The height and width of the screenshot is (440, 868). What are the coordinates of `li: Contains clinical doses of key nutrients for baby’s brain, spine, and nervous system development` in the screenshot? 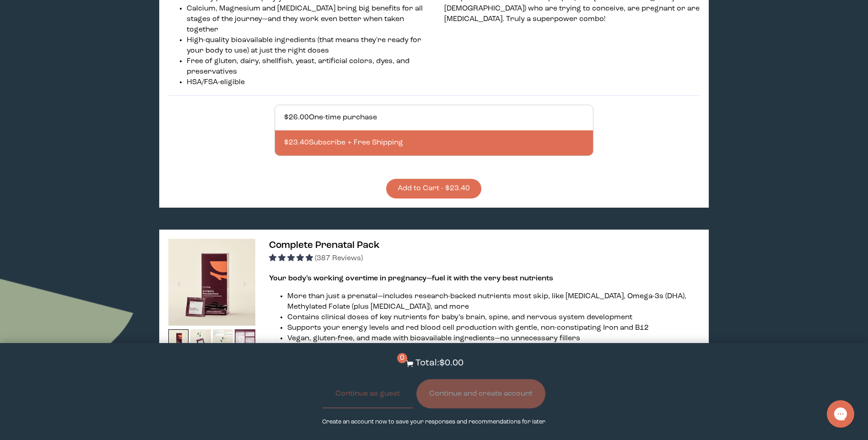 It's located at (493, 317).